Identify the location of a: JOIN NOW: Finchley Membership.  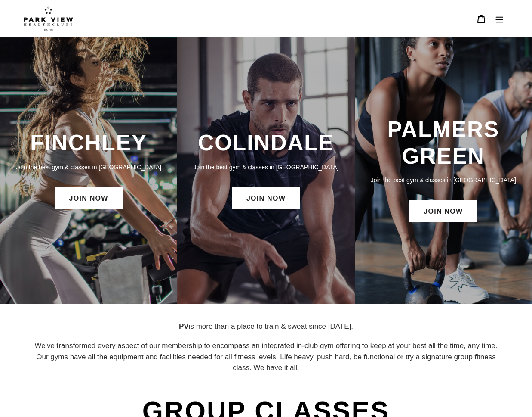
(88, 198).